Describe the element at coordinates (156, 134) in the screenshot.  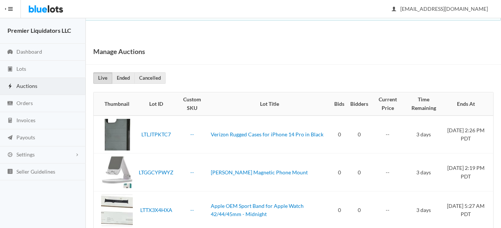
I see `a: LTLJTPKTC7` at that location.